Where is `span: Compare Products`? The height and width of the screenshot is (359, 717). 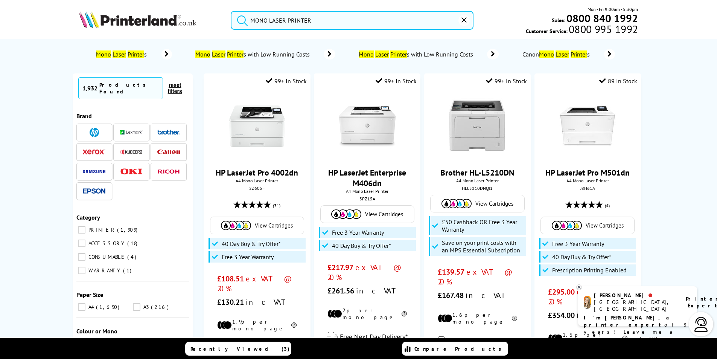
span: Compare Products is located at coordinates (460, 349).